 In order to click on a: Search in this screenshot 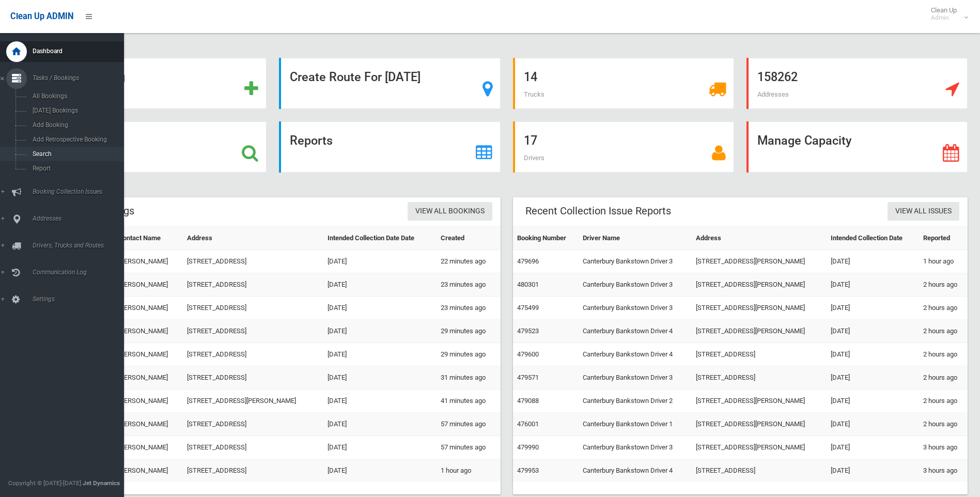, I will do `click(156, 147)`.